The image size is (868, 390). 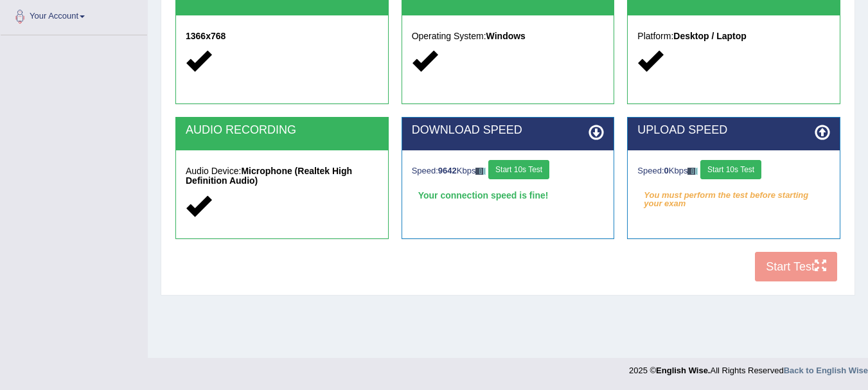 What do you see at coordinates (710, 36) in the screenshot?
I see `strong: Desktop / Laptop` at bounding box center [710, 36].